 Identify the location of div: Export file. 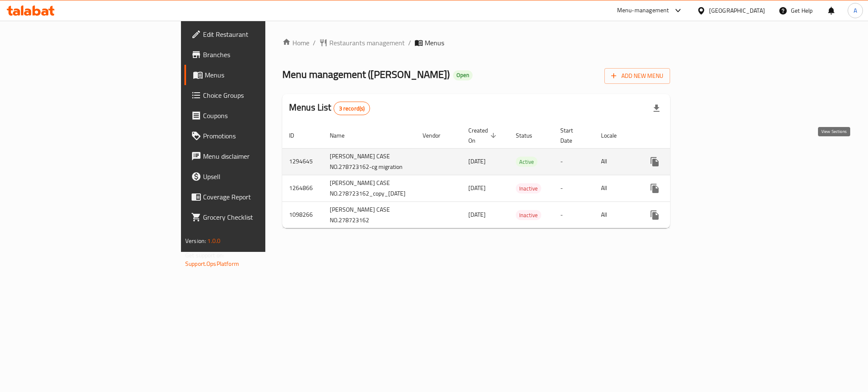
(656, 109).